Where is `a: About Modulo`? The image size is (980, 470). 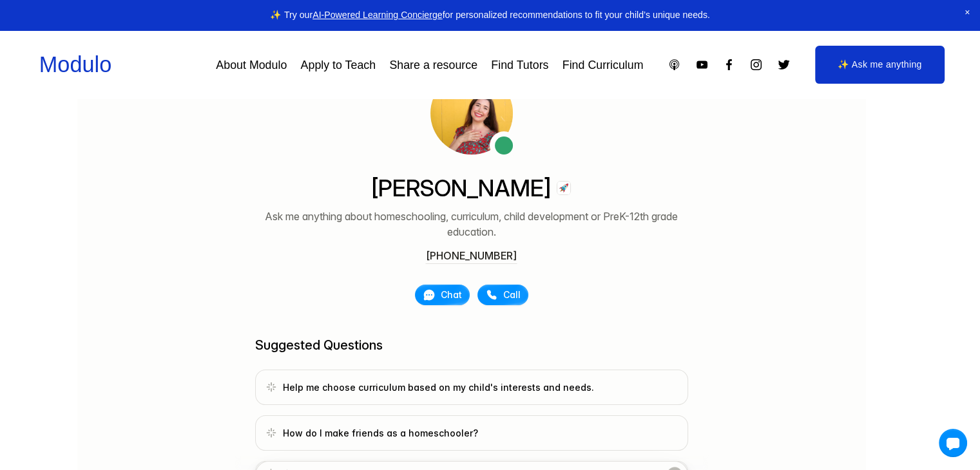 a: About Modulo is located at coordinates (251, 65).